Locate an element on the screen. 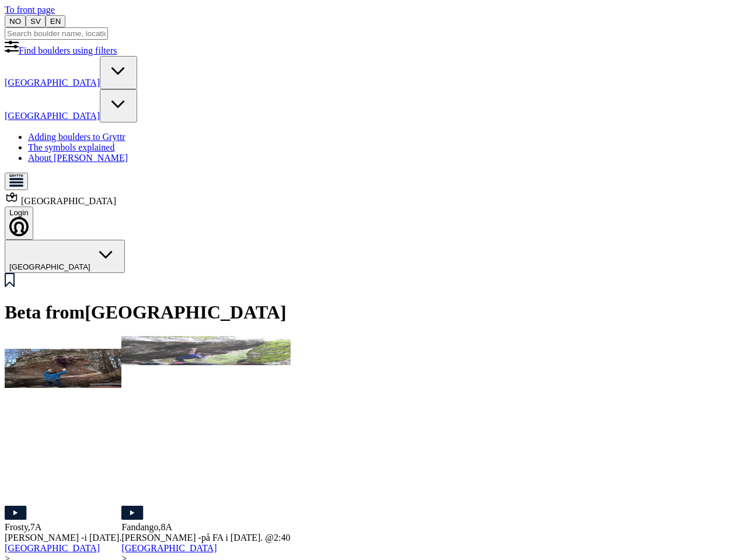 The image size is (747, 560). input: Search boulder name, location or collection is located at coordinates (56, 33).